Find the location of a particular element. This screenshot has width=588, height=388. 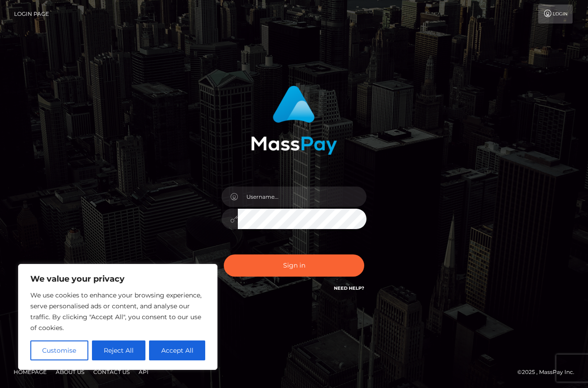

input: Username... is located at coordinates (302, 197).